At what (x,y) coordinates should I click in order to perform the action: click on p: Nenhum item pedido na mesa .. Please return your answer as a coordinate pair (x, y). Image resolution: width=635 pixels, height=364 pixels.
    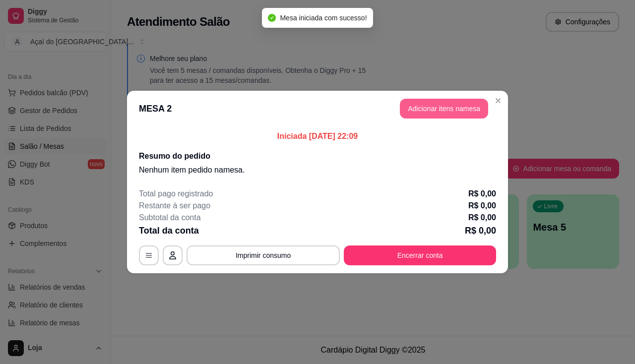
    Looking at the image, I should click on (318, 170).